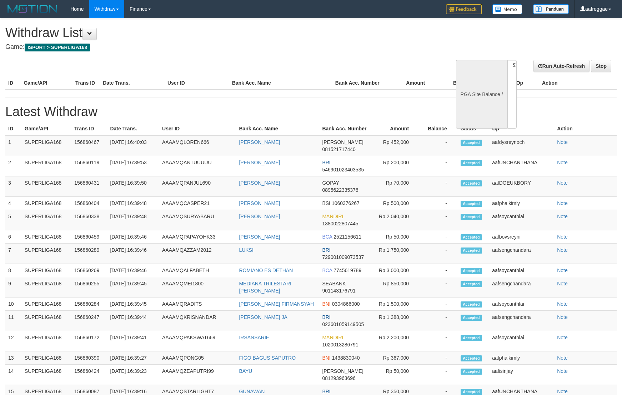 Image resolution: width=622 pixels, height=395 pixels. I want to click on td: aafsoycanthlai, so click(522, 304).